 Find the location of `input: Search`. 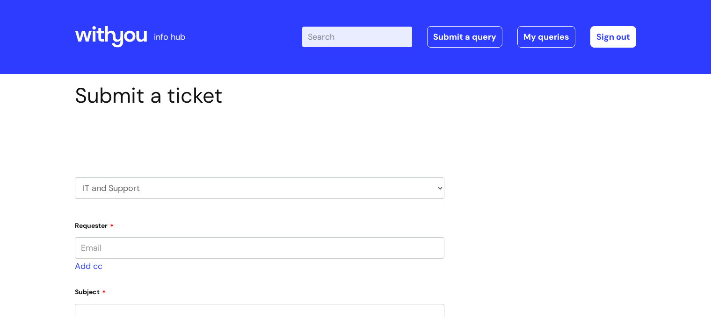

input: Search is located at coordinates (357, 37).